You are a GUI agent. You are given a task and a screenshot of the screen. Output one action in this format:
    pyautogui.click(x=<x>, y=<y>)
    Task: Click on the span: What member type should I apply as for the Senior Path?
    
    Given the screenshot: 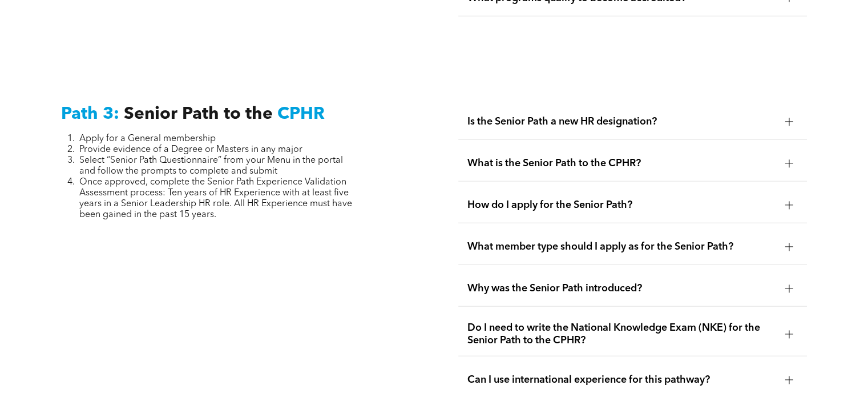 What is the action you would take?
    pyautogui.click(x=622, y=246)
    